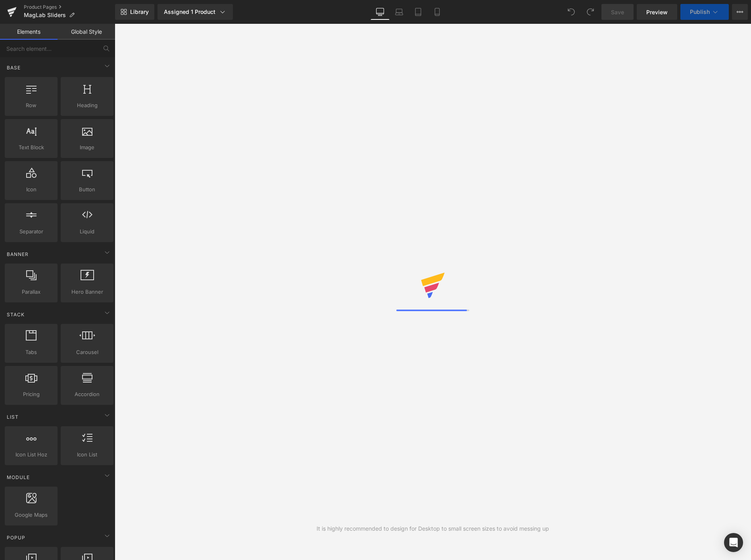  I want to click on a: Global Style, so click(86, 32).